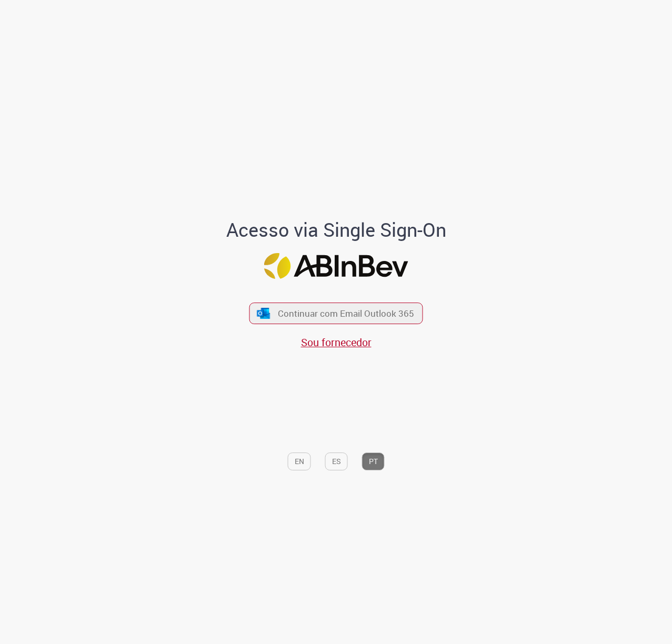 Image resolution: width=672 pixels, height=644 pixels. What do you see at coordinates (346, 313) in the screenshot?
I see `span: Continuar com Email Outlook 365` at bounding box center [346, 313].